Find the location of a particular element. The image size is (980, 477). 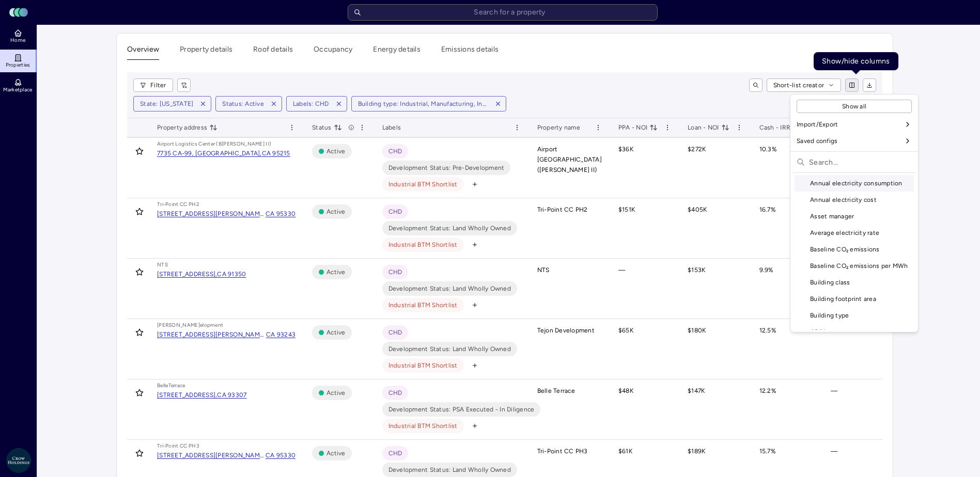

div: Baseline CO₂ emissions per MWh is located at coordinates (854, 266).